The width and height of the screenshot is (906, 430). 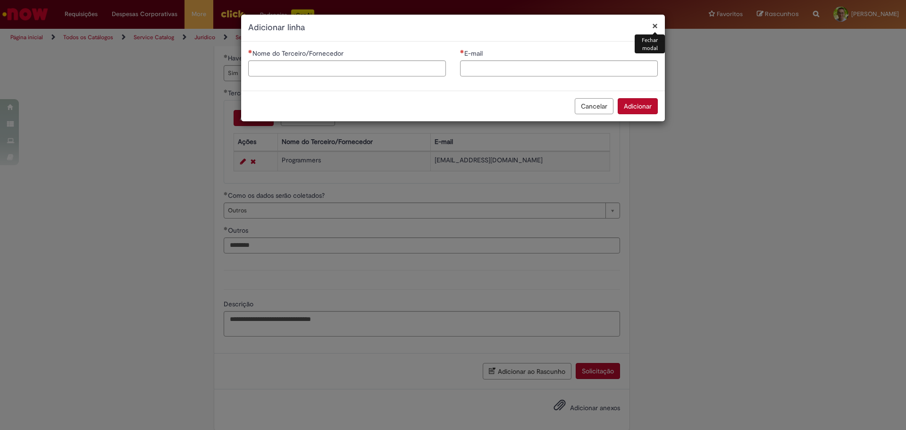 What do you see at coordinates (650, 44) in the screenshot?
I see `div: Fechar modal` at bounding box center [650, 44].